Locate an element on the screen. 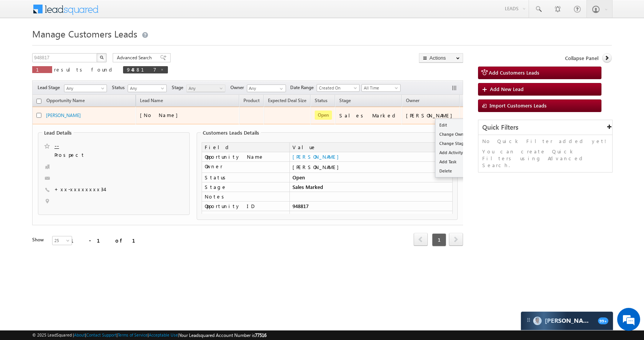 This screenshot has width=644, height=340. a: Stage is located at coordinates (345, 101).